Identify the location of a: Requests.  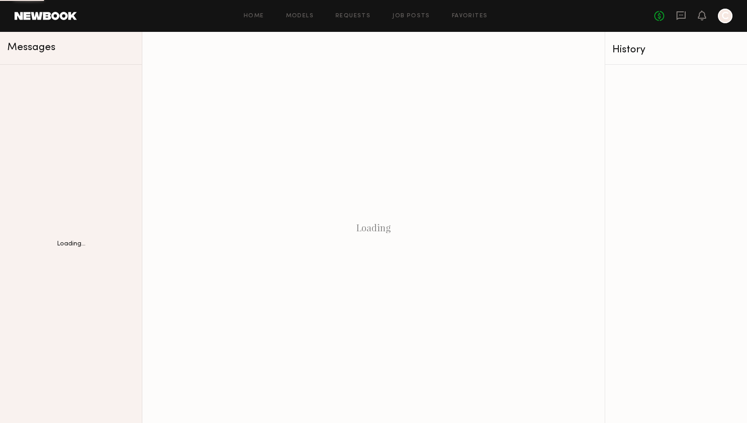
(353, 16).